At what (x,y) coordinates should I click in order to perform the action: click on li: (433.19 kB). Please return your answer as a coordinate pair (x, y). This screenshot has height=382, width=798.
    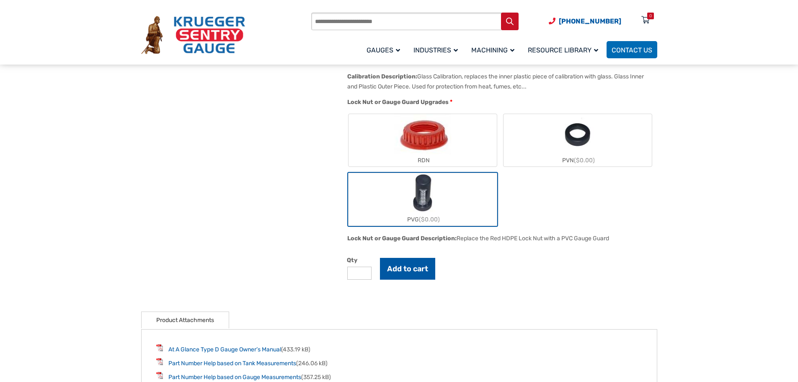
    Looking at the image, I should click on (399, 349).